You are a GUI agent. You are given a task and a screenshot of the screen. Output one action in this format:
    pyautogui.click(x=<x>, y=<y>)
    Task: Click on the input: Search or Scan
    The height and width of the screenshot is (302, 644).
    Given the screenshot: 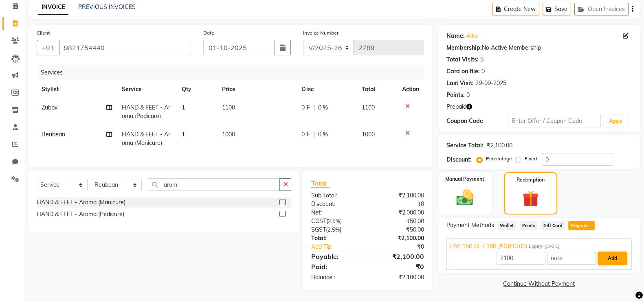 What is the action you would take?
    pyautogui.click(x=214, y=185)
    